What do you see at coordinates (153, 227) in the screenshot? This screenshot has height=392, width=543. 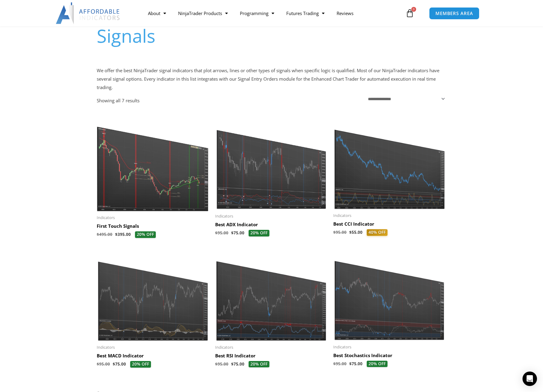 I see `a: First Touch Signals` at bounding box center [153, 227].